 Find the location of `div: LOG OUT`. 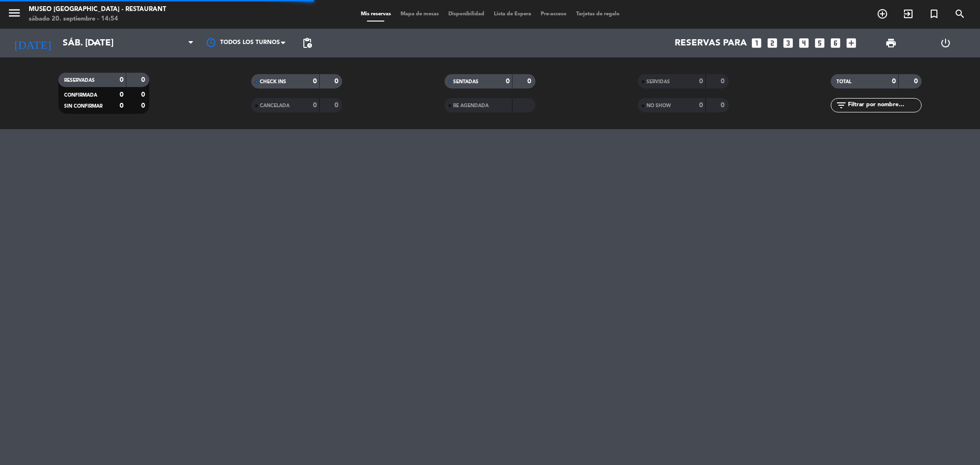

div: LOG OUT is located at coordinates (945, 43).